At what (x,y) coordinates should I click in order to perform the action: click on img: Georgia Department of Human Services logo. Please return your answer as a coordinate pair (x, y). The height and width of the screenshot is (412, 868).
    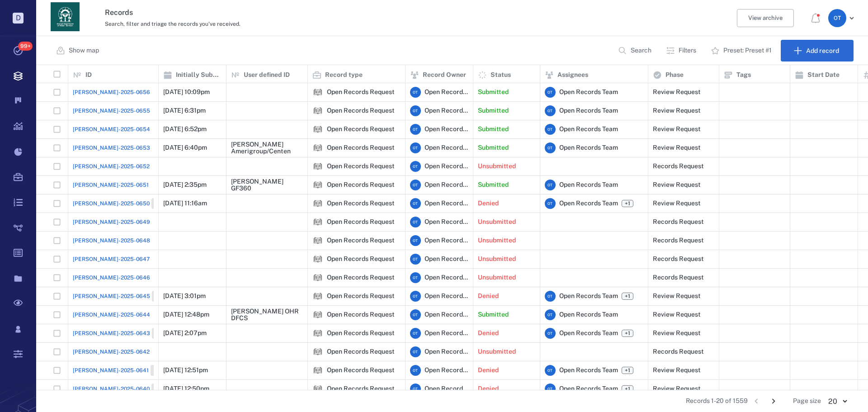
    Looking at the image, I should click on (65, 17).